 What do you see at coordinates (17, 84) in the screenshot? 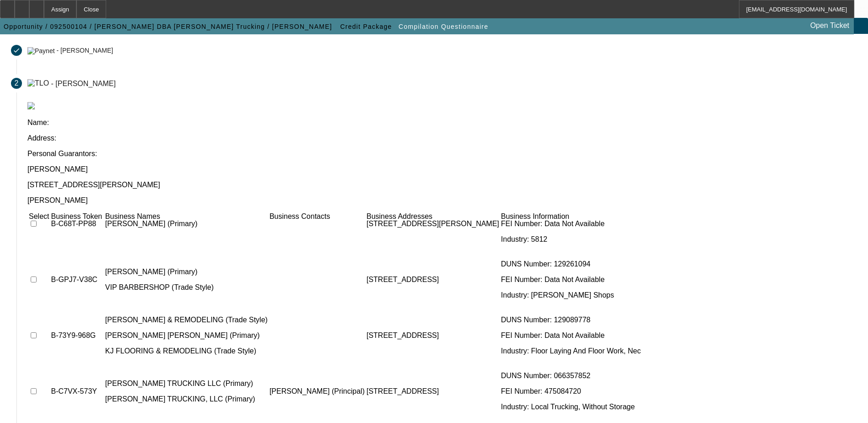
I see `span: 2` at bounding box center [17, 84].